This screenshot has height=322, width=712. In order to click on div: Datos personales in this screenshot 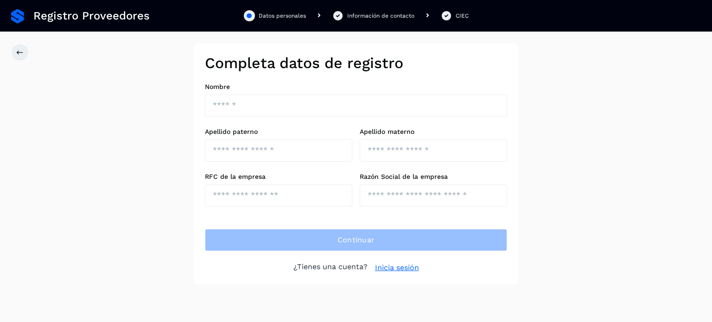, I will do `click(282, 16)`.